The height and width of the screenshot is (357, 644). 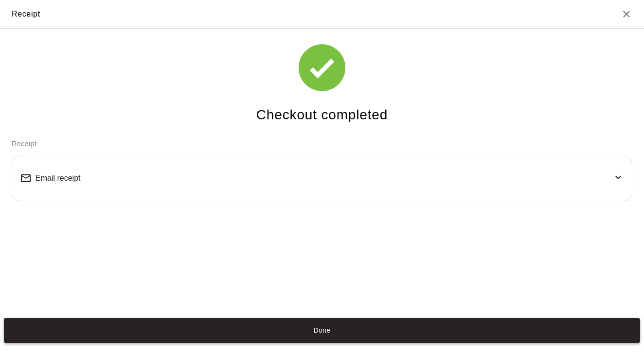 What do you see at coordinates (627, 14) in the screenshot?
I see `button: Close` at bounding box center [627, 14].